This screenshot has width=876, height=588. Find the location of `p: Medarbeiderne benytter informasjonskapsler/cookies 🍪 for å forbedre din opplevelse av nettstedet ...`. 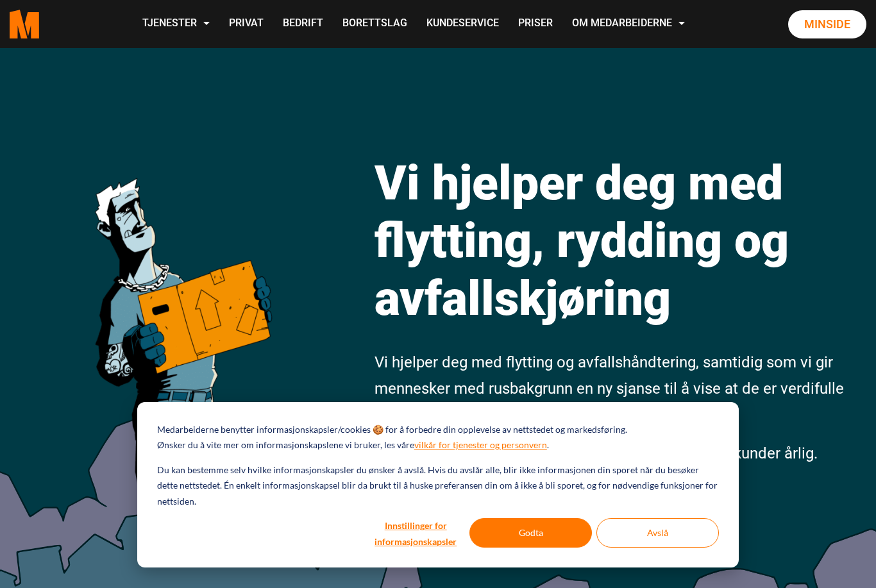

p: Medarbeiderne benytter informasjonskapsler/cookies 🍪 for å forbedre din opplevelse av nettstedet ... is located at coordinates (392, 430).